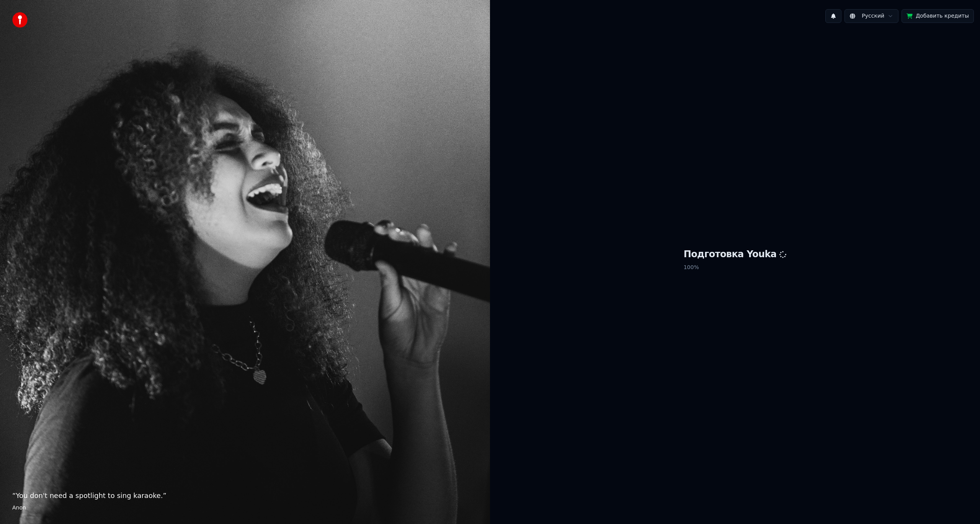  I want to click on p: “ You don't need a spotlight to sing karaoke. ”, so click(245, 496).